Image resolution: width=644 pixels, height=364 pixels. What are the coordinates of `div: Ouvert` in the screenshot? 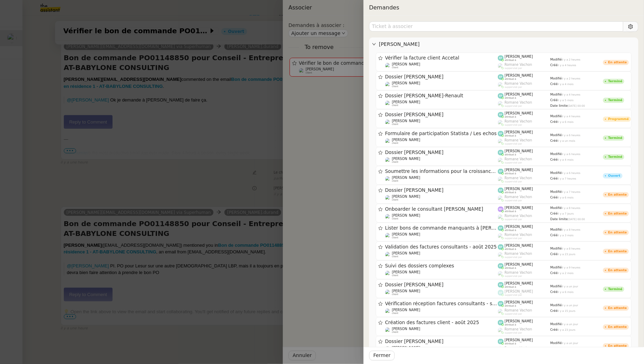 It's located at (614, 176).